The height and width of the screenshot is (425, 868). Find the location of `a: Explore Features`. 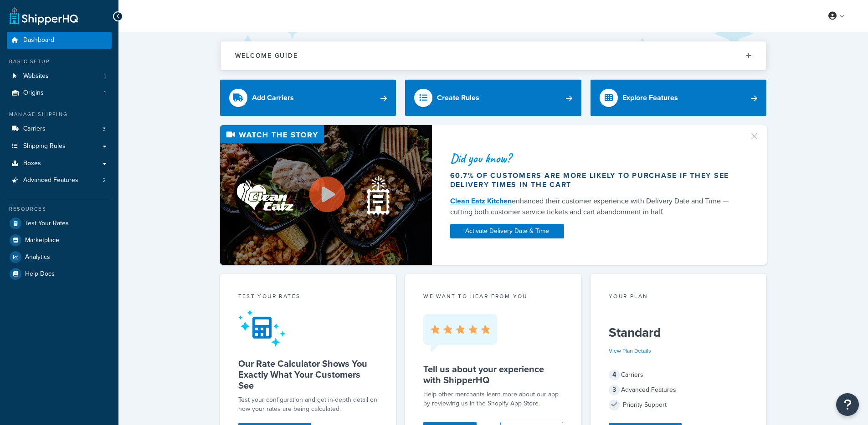

a: Explore Features is located at coordinates (679, 98).